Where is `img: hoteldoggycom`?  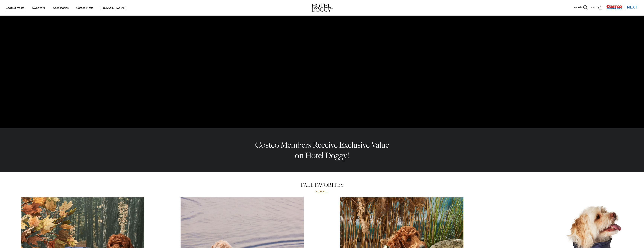
img: hoteldoggycom is located at coordinates (322, 7).